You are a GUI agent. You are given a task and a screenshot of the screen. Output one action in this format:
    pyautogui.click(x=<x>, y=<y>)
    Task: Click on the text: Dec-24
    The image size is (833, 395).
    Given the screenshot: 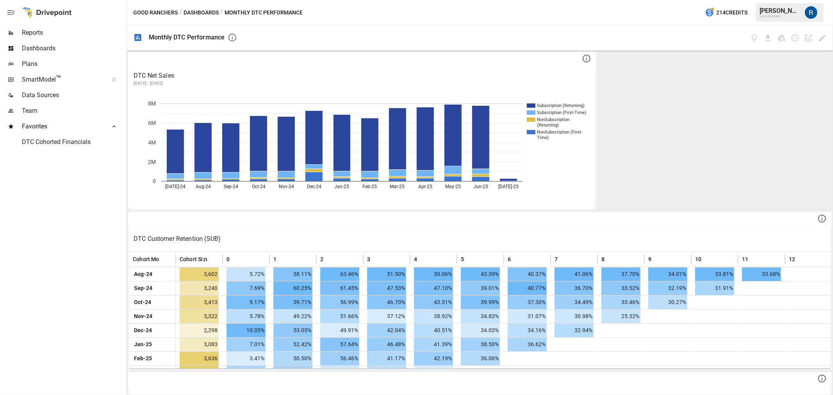 What is the action you would take?
    pyautogui.click(x=314, y=187)
    